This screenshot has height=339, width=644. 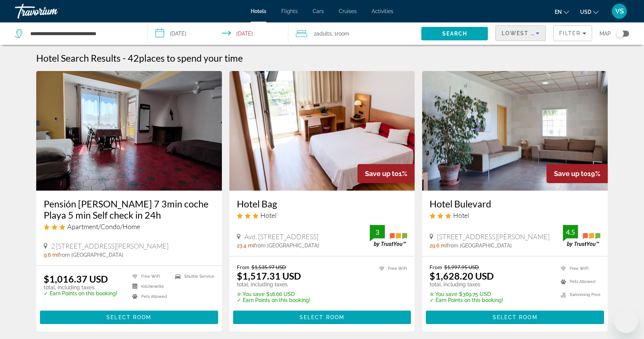 What do you see at coordinates (318, 11) in the screenshot?
I see `a: Cars` at bounding box center [318, 11].